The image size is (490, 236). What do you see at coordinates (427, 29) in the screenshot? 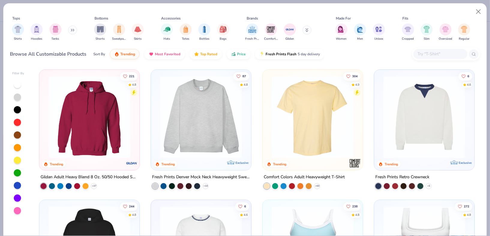
I see `img: Slim Image` at bounding box center [427, 29].